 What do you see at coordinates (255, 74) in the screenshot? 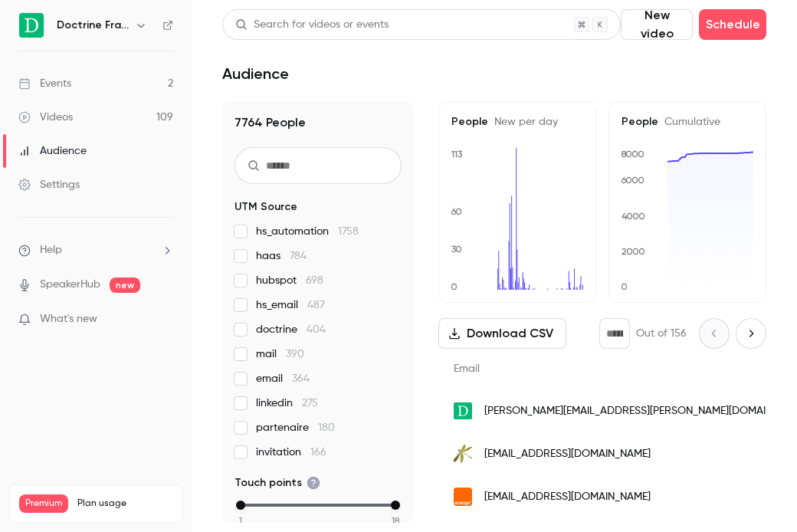
I see `h1: Audience` at bounding box center [255, 74].